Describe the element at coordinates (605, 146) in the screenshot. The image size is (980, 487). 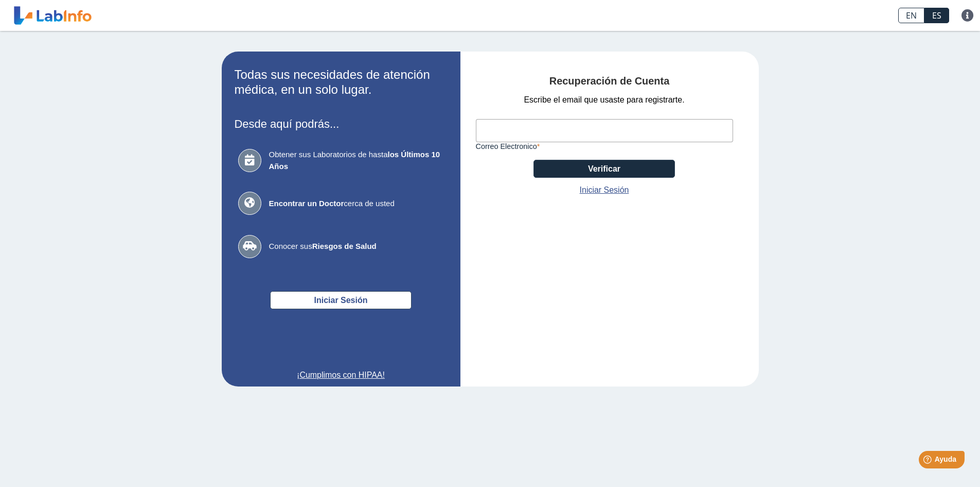
I see `label: Correo Electronico` at that location.